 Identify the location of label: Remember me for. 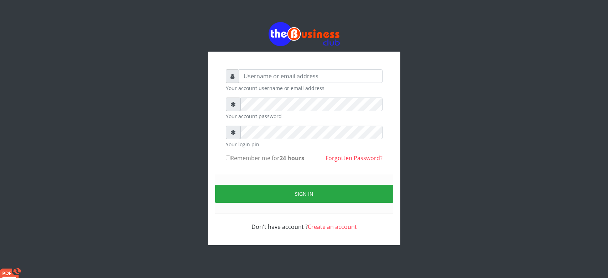
(265, 158).